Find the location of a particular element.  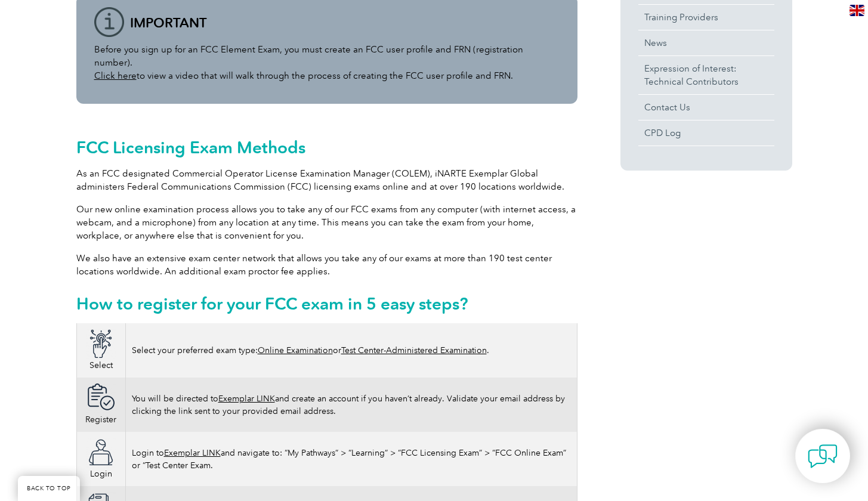

a: BACK TO TOP is located at coordinates (49, 489).